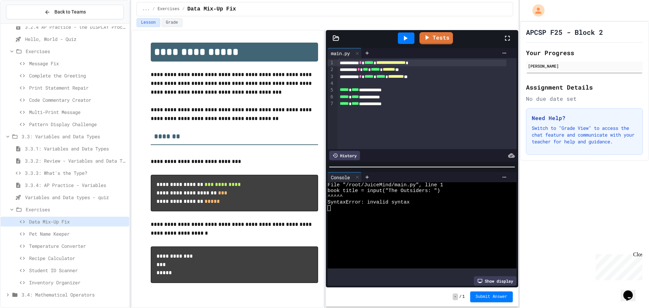  What do you see at coordinates (584, 87) in the screenshot?
I see `h2: Assignment Details` at bounding box center [584, 87].